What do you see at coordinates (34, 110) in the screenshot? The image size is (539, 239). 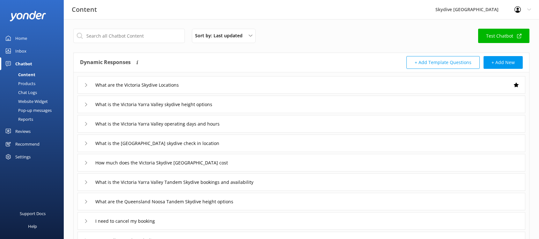 I see `a: Pop-up messages` at bounding box center [34, 110].